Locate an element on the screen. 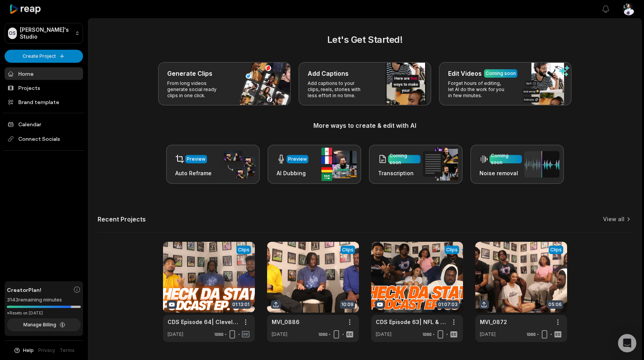  img: auto_reframe.png is located at coordinates (237, 165).